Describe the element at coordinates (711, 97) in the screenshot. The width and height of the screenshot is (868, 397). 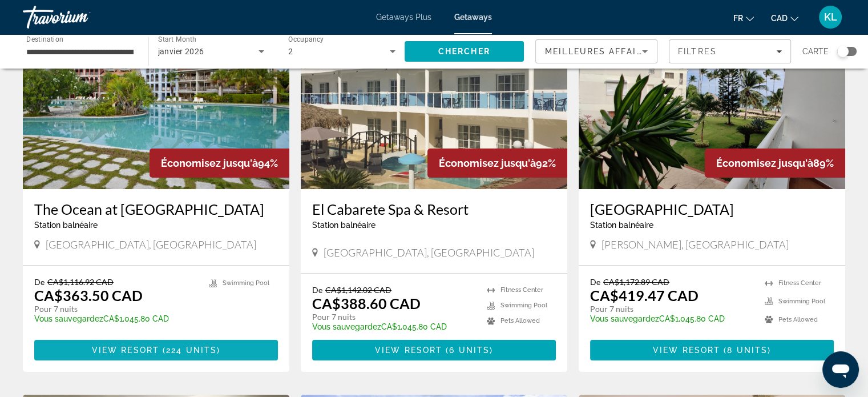
I see `img: Albatros Club Resort` at that location.